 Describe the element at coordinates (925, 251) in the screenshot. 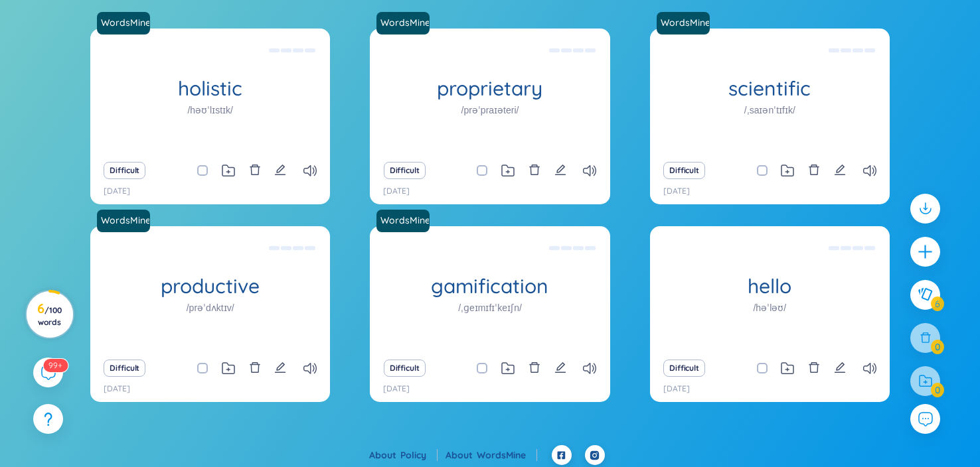

I see `span: plus` at that location.